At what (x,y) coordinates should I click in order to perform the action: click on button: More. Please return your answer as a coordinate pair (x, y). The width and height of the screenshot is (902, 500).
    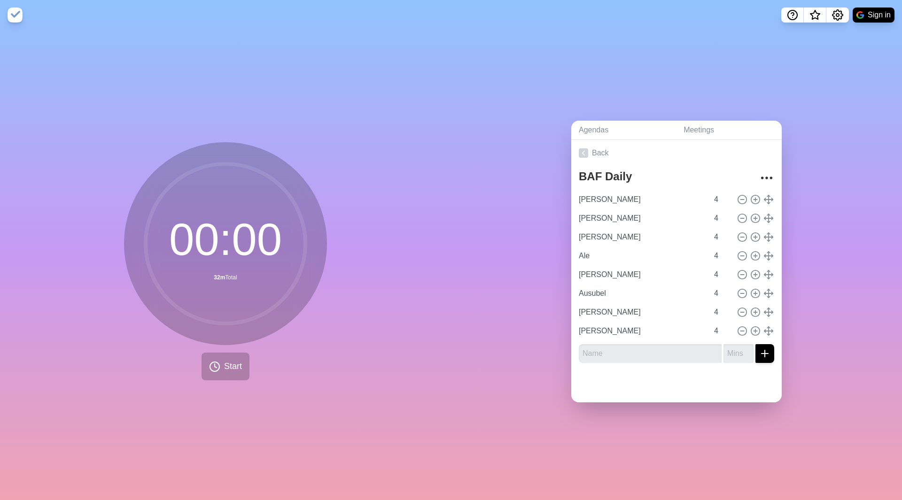
    Looking at the image, I should click on (766, 178).